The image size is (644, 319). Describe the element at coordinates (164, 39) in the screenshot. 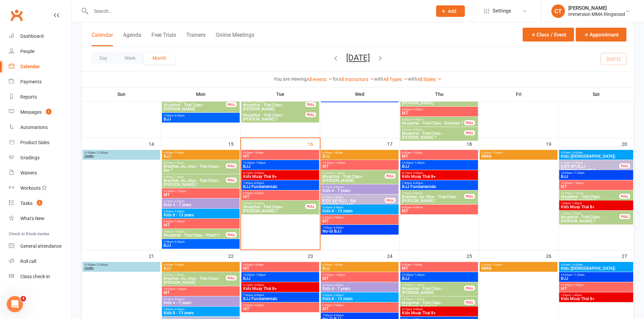

I see `button: Free Trials` at that location.